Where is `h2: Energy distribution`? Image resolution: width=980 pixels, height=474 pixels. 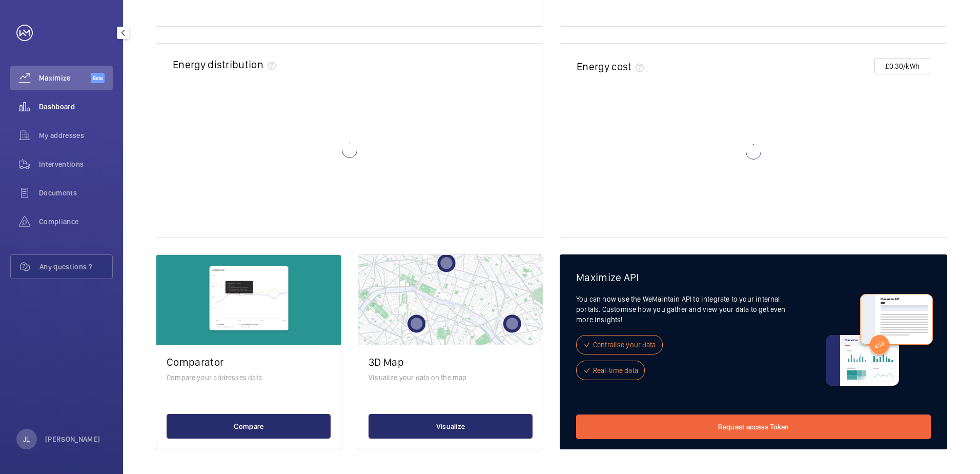 h2: Energy distribution is located at coordinates (218, 64).